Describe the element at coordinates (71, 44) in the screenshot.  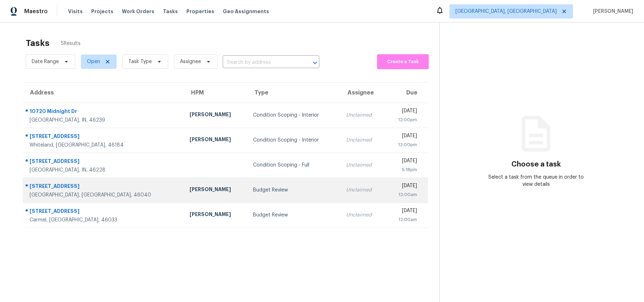
I see `span: 5 Results` at that location.